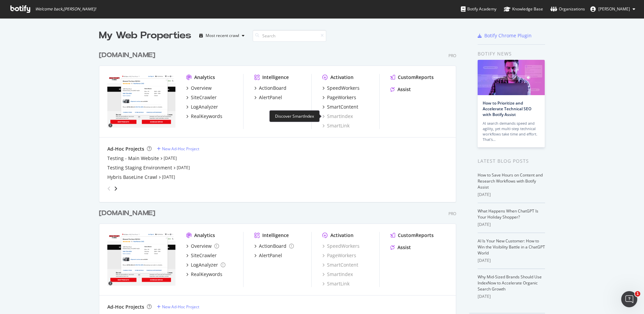  Describe the element at coordinates (222, 36) in the screenshot. I see `div: Most recent crawl` at that location.